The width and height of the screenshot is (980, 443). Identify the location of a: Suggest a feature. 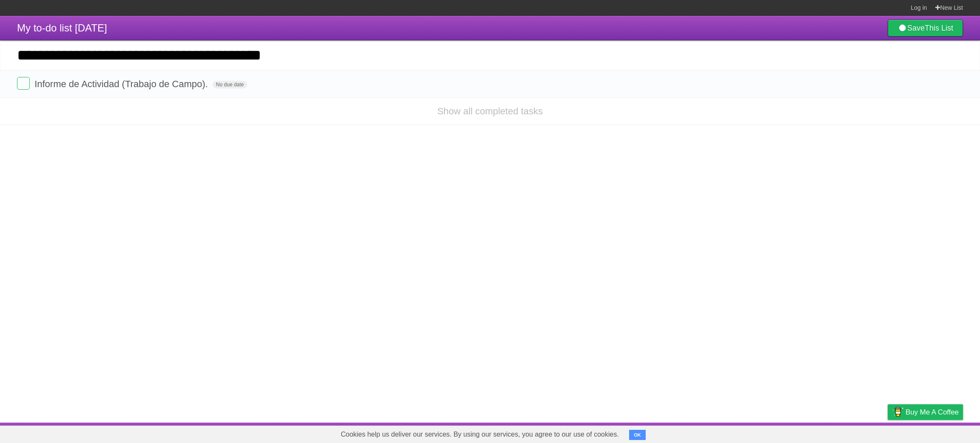
(936, 433).